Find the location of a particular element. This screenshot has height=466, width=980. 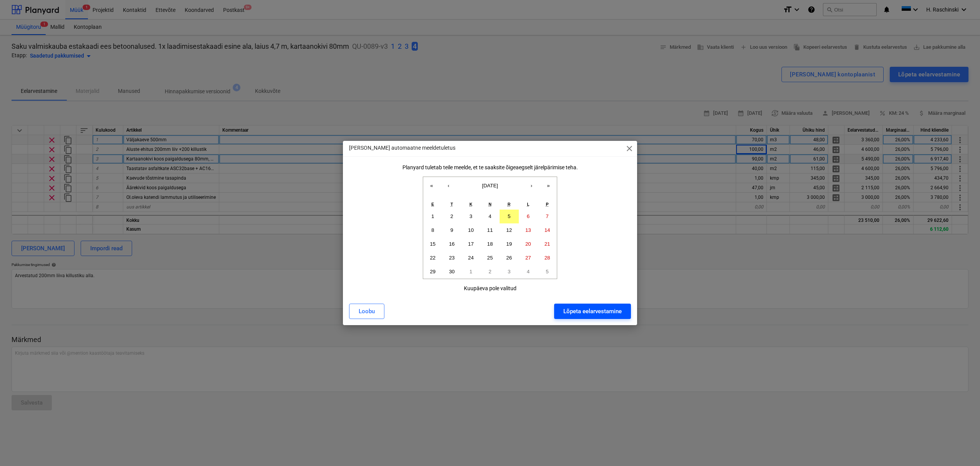

button: 25. september 2025 is located at coordinates (490, 258).